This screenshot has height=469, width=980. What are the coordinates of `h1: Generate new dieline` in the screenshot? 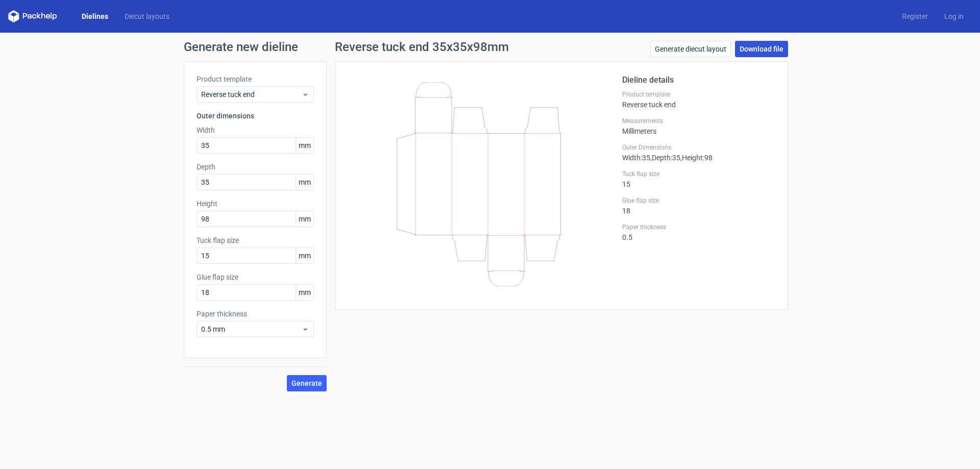 It's located at (490, 47).